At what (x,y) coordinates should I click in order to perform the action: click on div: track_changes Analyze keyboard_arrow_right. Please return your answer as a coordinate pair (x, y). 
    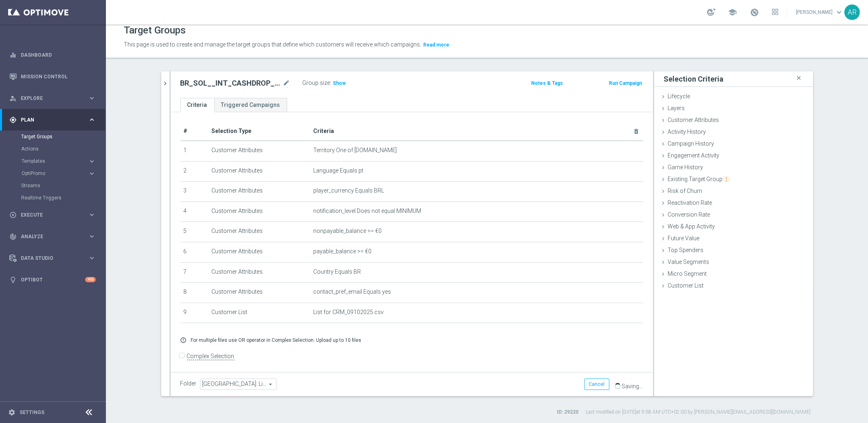
    Looking at the image, I should click on (53, 237).